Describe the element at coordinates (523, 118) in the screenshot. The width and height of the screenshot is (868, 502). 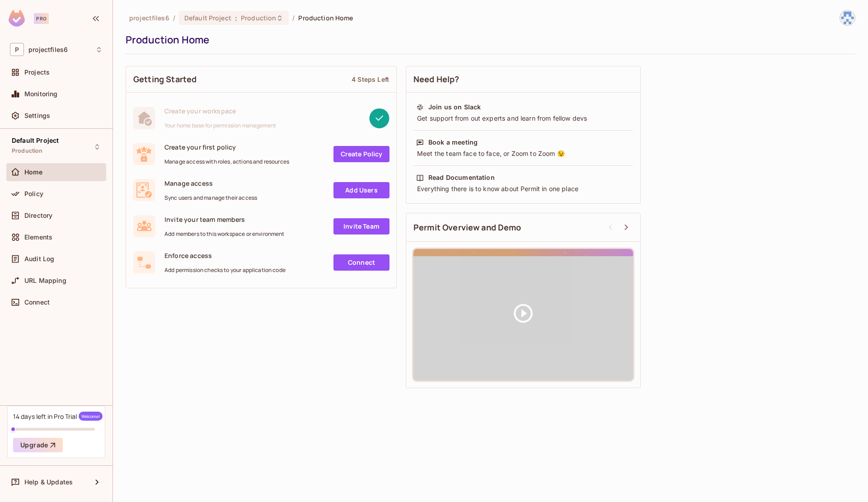
I see `div: Get support from out experts and learn from fellow devs` at that location.